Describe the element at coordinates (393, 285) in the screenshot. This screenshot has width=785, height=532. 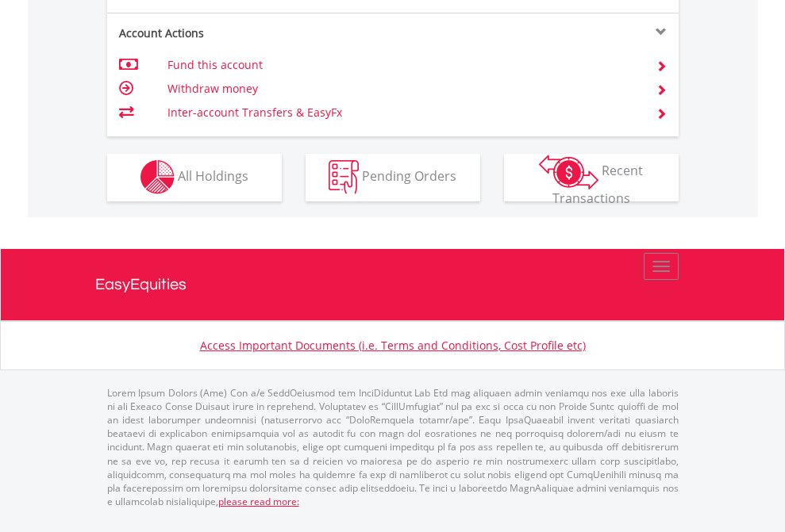
I see `div: EasyEquities` at that location.